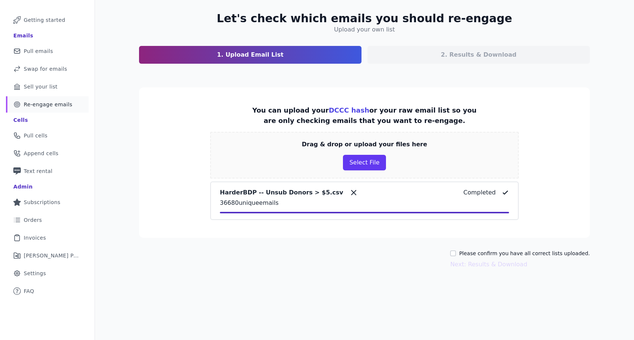 The image size is (634, 340). I want to click on a: Getting started, so click(47, 20).